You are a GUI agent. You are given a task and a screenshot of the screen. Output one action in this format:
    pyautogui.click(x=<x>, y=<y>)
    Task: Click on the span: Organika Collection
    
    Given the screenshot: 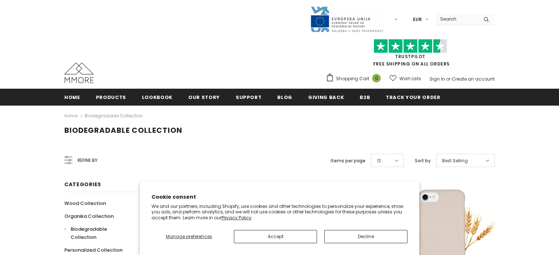 What is the action you would take?
    pyautogui.click(x=89, y=216)
    